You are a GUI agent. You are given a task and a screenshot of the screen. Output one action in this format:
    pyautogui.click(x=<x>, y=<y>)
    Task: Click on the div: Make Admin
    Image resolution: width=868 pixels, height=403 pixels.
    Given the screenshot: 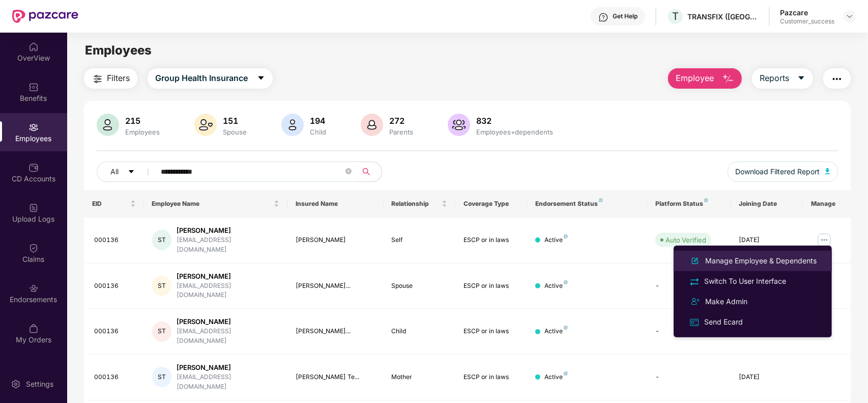 What is the action you would take?
    pyautogui.click(x=726, y=302)
    